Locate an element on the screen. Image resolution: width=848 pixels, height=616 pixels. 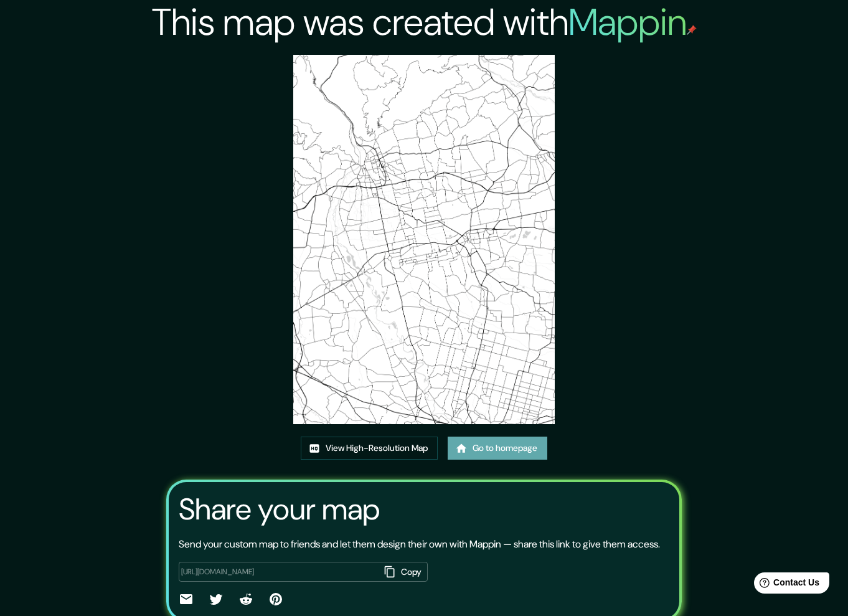
span: Contact Us is located at coordinates (59, 15).